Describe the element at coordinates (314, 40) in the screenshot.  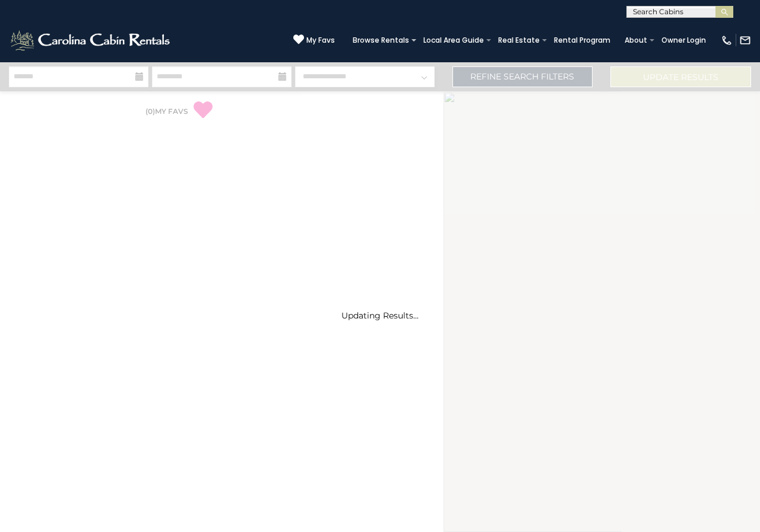
I see `a: My Favs` at that location.